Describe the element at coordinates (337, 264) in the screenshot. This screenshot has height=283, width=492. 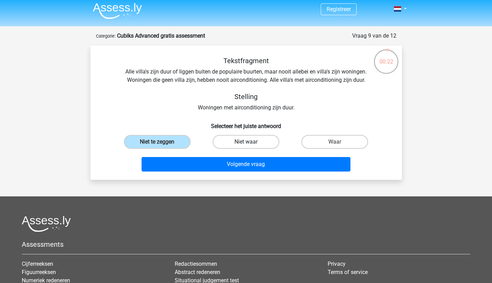
I see `a: Privacy` at that location.